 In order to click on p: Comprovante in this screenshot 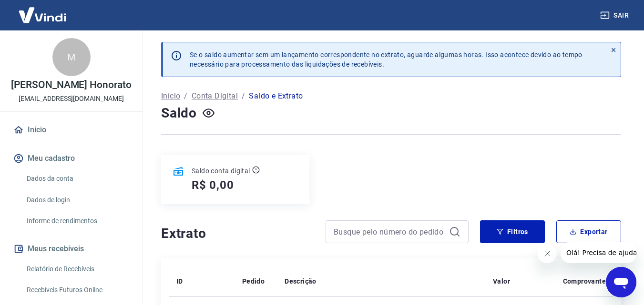, I will do `click(584, 281)`.